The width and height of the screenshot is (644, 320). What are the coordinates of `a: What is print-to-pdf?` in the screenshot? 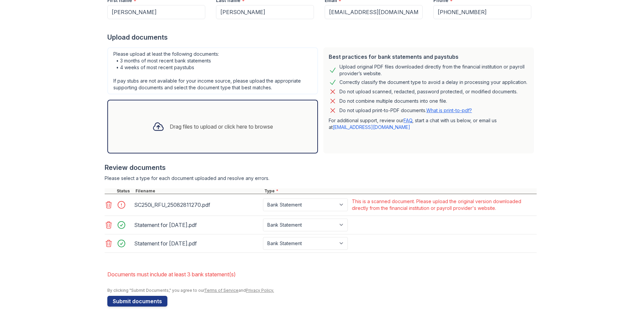 It's located at (449, 110).